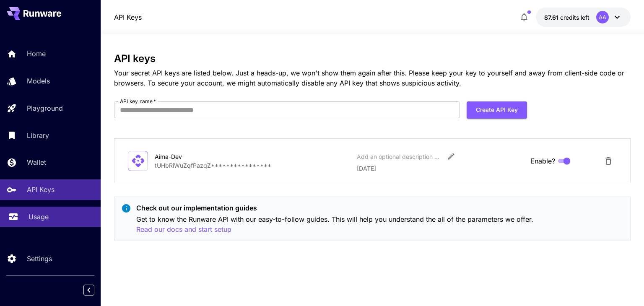 Image resolution: width=644 pixels, height=306 pixels. Describe the element at coordinates (552, 17) in the screenshot. I see `span: $7.61` at that location.